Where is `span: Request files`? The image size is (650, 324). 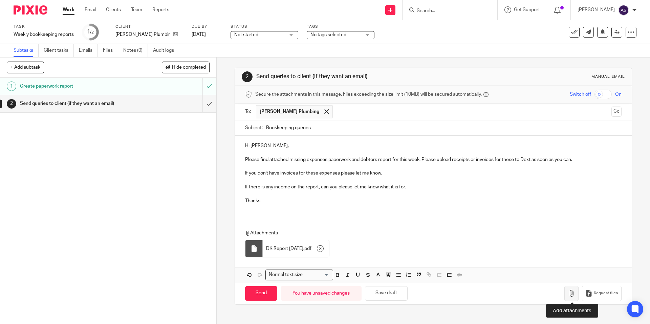
span: Request files is located at coordinates (606, 294).